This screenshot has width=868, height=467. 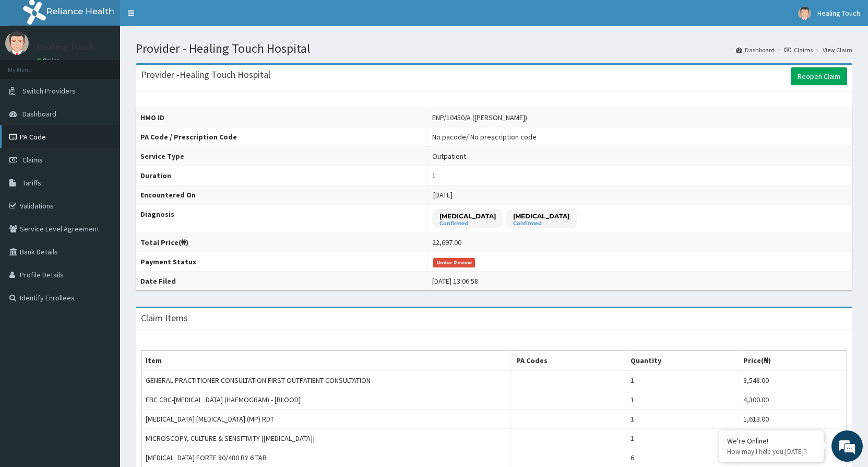 I want to click on span: Switch Providers, so click(x=49, y=91).